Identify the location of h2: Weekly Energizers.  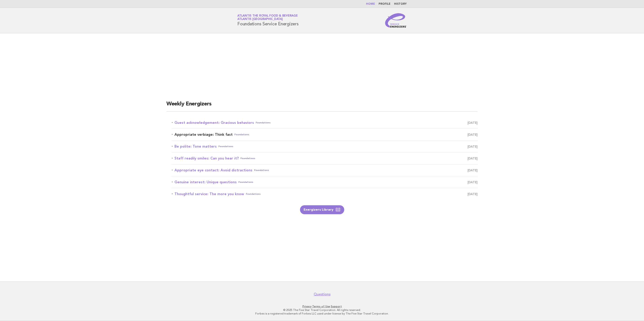
(322, 106).